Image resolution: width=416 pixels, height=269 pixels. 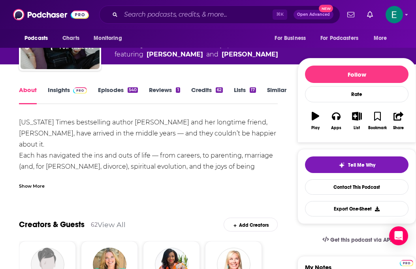 What do you see at coordinates (341, 165) in the screenshot?
I see `img: tell me why sparkle` at bounding box center [341, 165].